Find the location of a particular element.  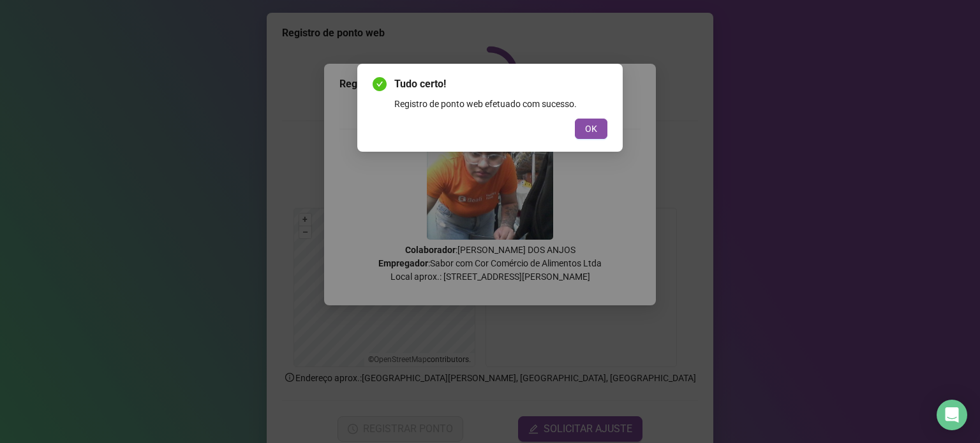

div: Open Intercom Messenger is located at coordinates (952, 415).